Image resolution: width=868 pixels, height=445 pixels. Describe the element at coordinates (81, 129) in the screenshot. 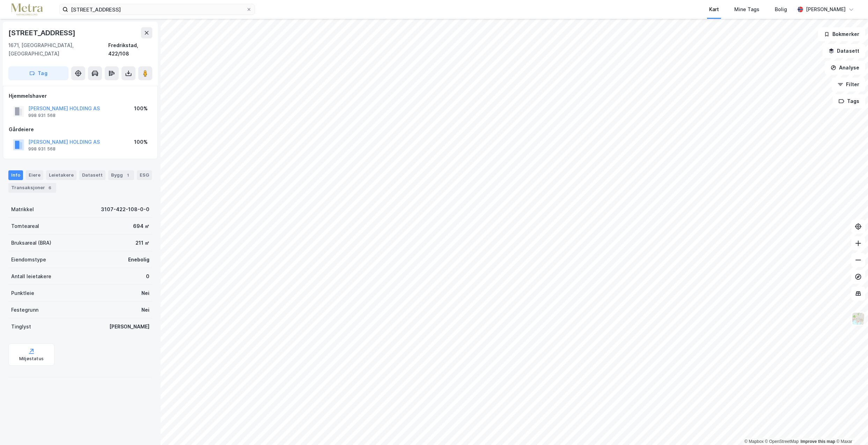

I see `div: Gårdeiere` at that location.